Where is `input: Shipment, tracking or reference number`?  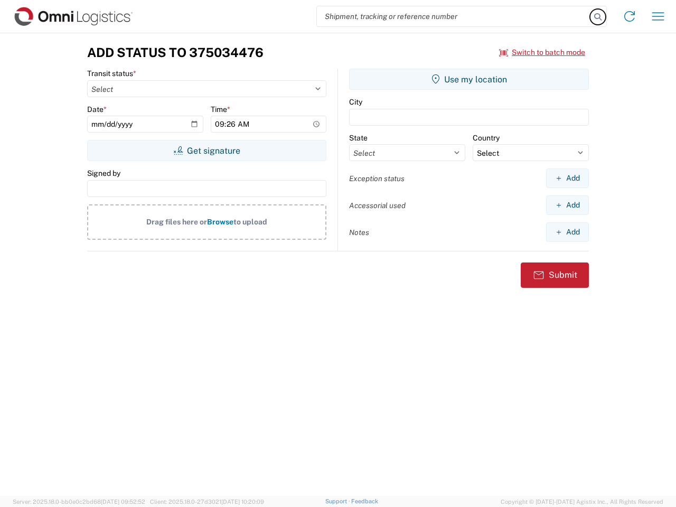
input: Shipment, tracking or reference number is located at coordinates (454, 16).